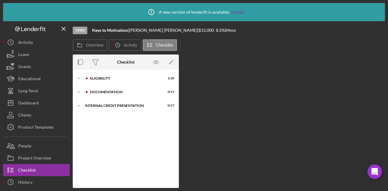 The width and height of the screenshot is (388, 191). Describe the element at coordinates (36, 79) in the screenshot. I see `button: Educational` at that location.